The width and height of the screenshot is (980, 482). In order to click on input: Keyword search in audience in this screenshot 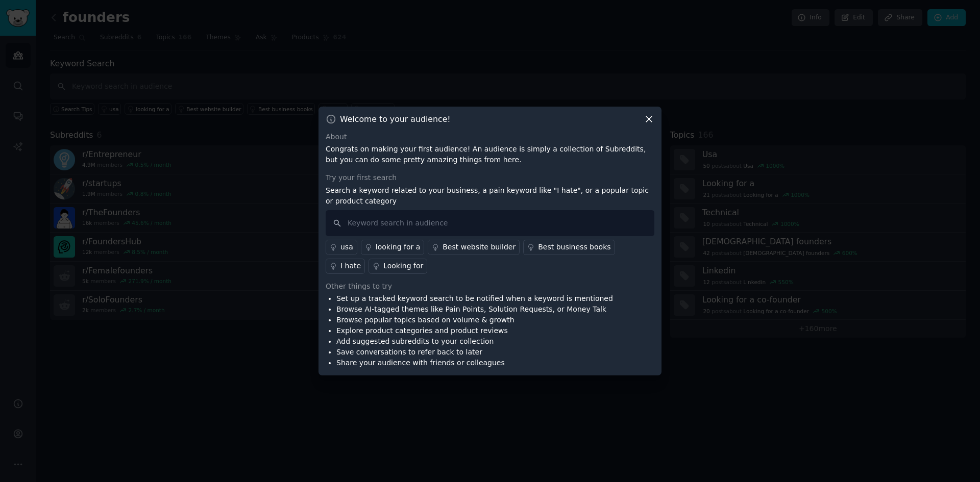, I will do `click(490, 223)`.